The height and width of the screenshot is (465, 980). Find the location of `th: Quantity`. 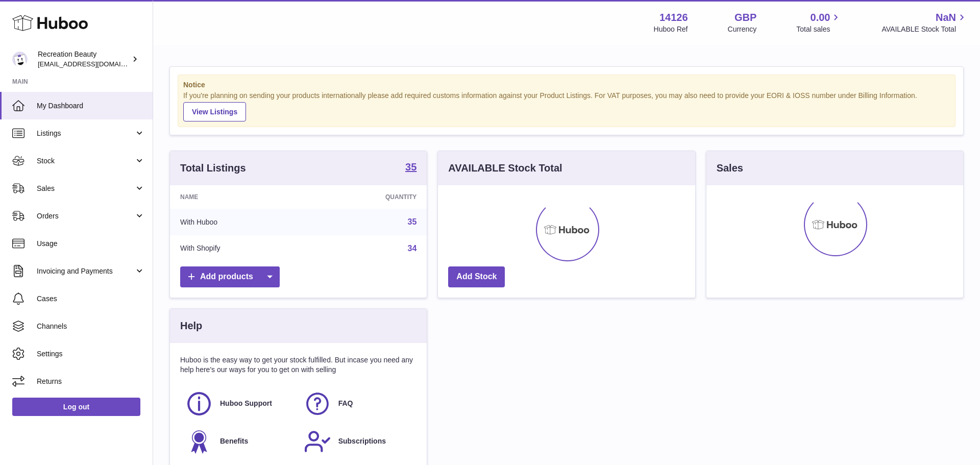

th: Quantity is located at coordinates (367, 197).